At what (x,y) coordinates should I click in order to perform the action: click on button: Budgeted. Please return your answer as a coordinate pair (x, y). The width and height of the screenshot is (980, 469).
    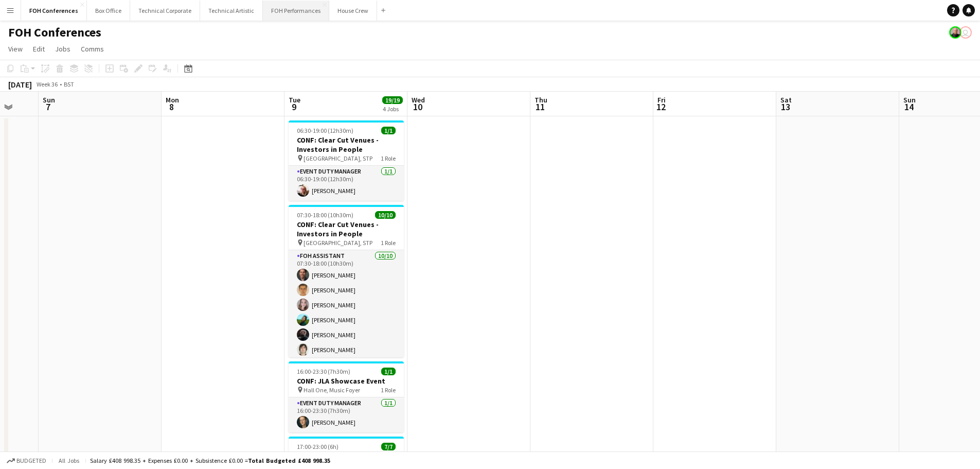
    Looking at the image, I should click on (26, 461).